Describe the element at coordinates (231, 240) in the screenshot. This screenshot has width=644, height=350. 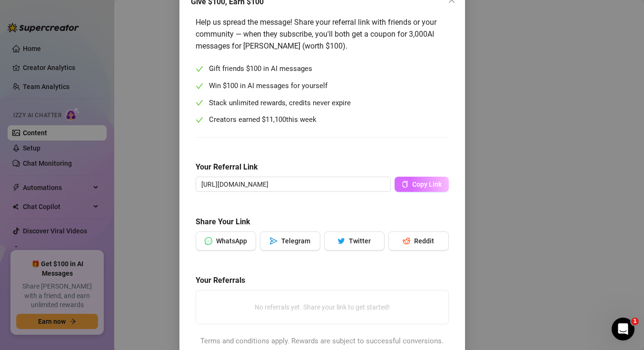
I see `span: WhatsApp` at that location.